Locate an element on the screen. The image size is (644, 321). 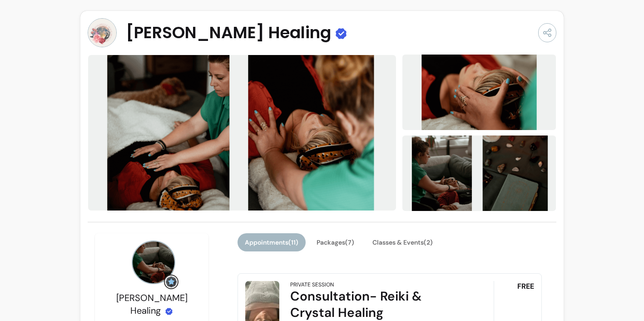
div: Private Session is located at coordinates (312, 285).